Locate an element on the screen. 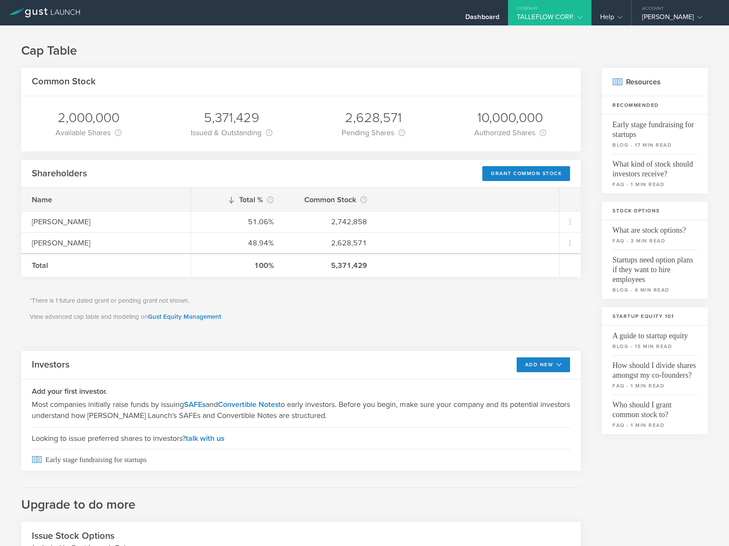  div: Dashboard is located at coordinates (482, 19).